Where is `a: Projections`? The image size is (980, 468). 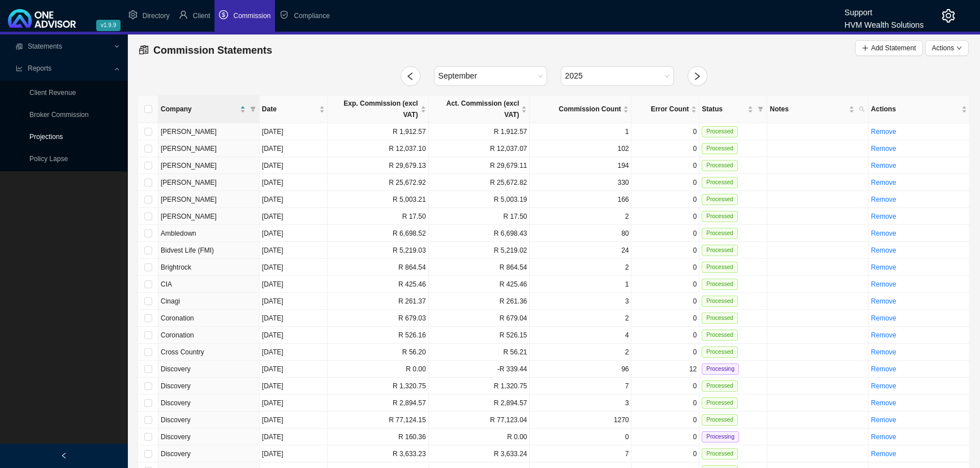 a: Projections is located at coordinates (46, 137).